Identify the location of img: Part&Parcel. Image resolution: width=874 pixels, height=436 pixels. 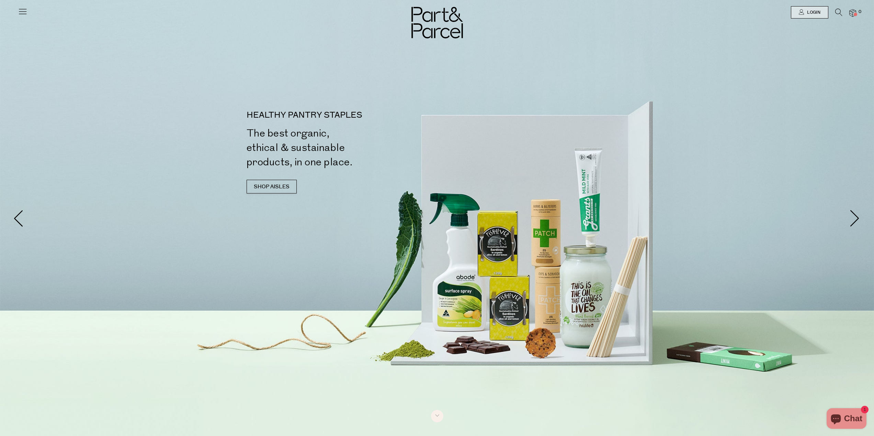
(437, 23).